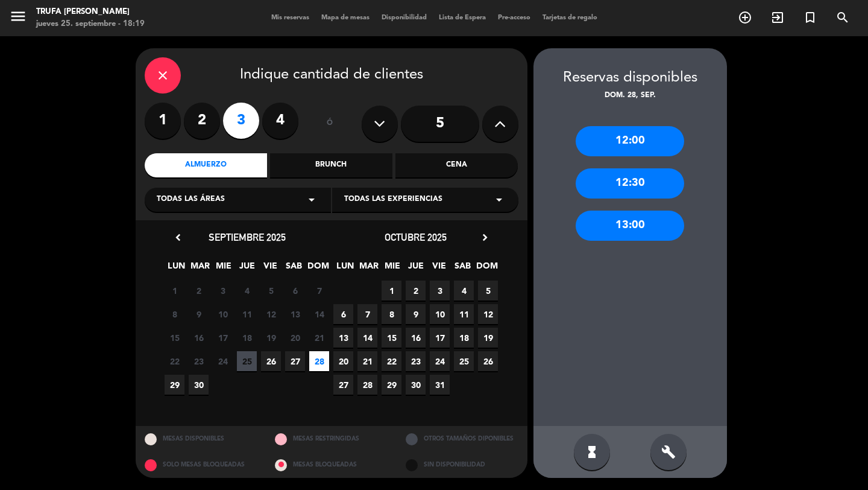 Image resolution: width=868 pixels, height=490 pixels. I want to click on span: 20, so click(343, 361).